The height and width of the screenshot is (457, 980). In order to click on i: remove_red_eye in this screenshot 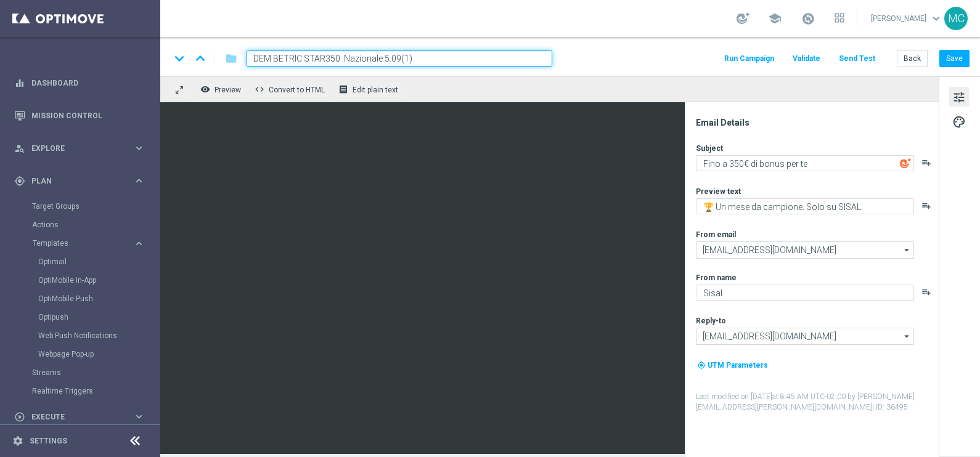, I will do `click(205, 89)`.